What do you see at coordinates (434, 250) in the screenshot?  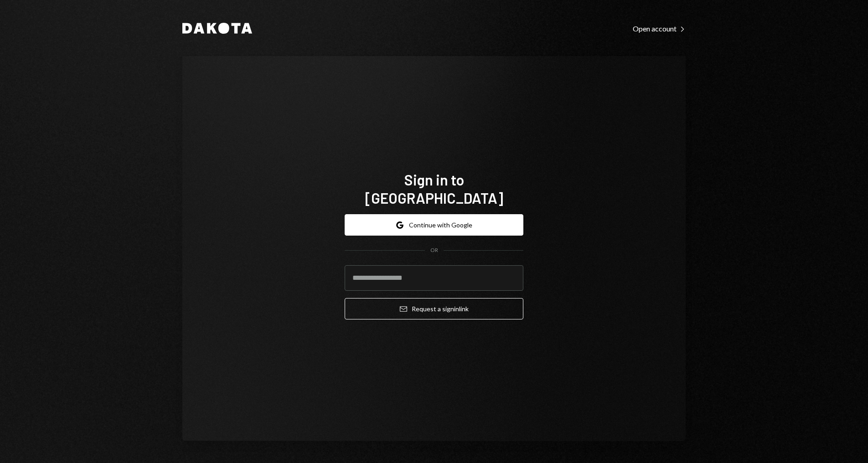 I see `div: OR` at bounding box center [434, 250].